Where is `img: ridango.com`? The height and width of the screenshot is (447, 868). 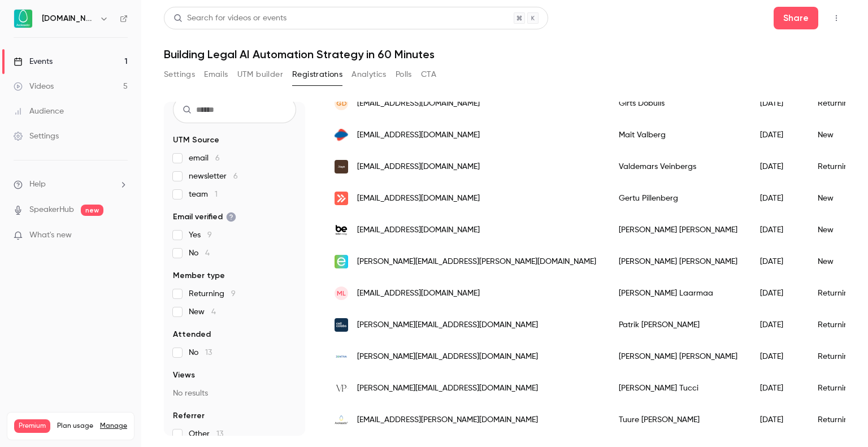
img: ridango.com is located at coordinates (342, 199).